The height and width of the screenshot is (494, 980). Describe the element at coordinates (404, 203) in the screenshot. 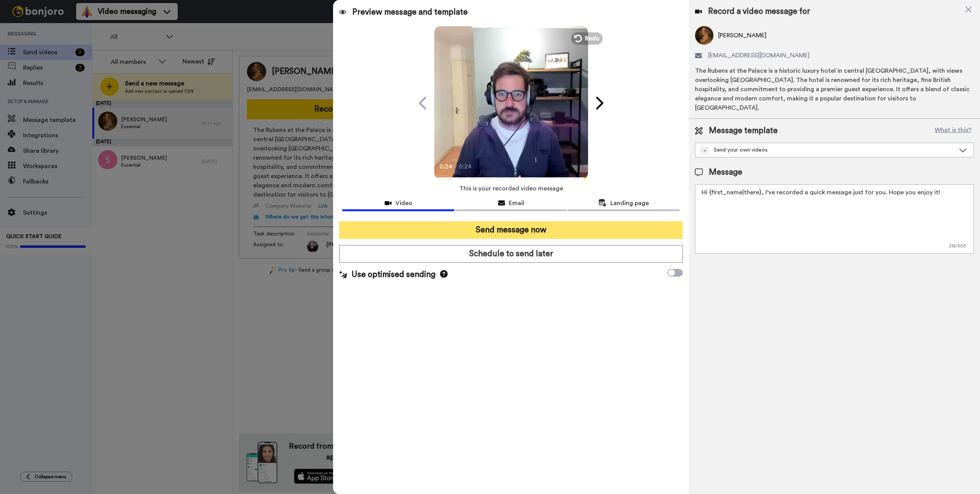

I see `span: Video` at that location.